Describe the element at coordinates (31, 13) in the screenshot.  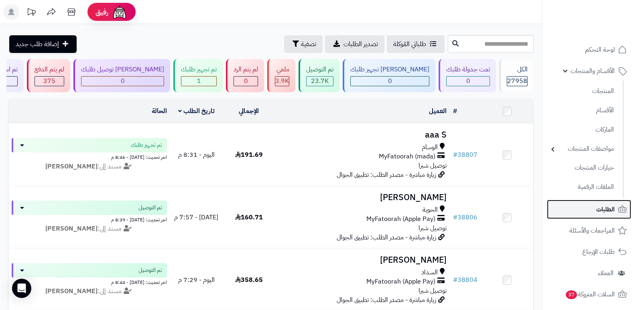
I see `a: تحديثات المنصة` at that location.